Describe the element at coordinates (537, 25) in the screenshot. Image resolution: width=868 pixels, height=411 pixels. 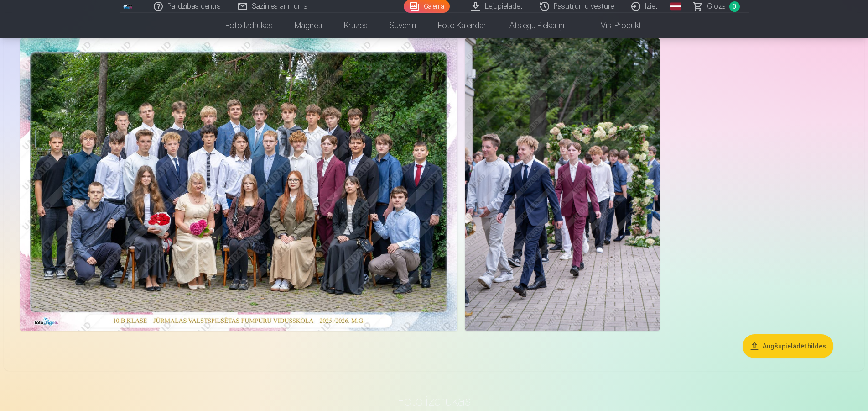
I see `a: Atslēgu piekariņi` at that location.